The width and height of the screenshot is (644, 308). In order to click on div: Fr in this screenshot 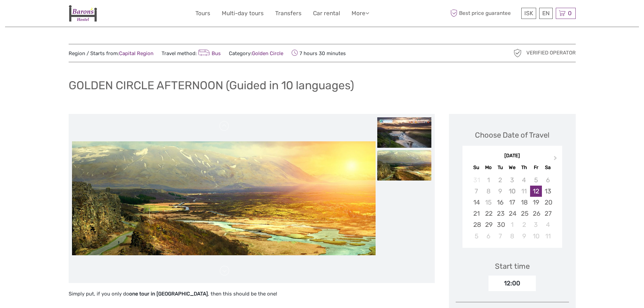, I will do `click(536, 167)`.